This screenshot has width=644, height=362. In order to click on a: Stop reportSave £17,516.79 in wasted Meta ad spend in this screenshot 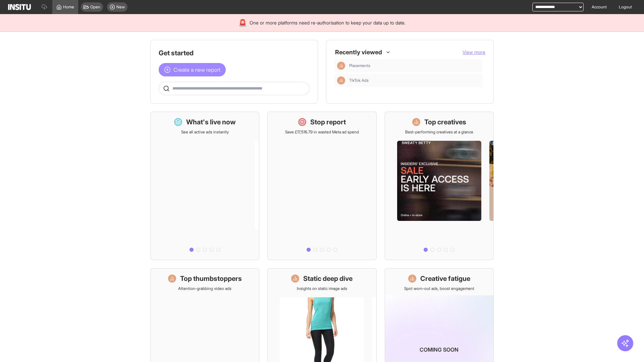, I will do `click(321, 186)`.